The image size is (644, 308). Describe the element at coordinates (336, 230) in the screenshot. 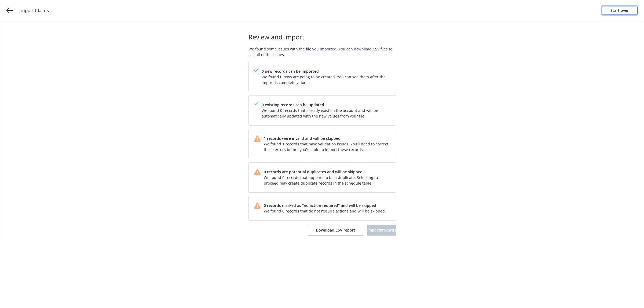

I see `button: Download CSV report` at that location.